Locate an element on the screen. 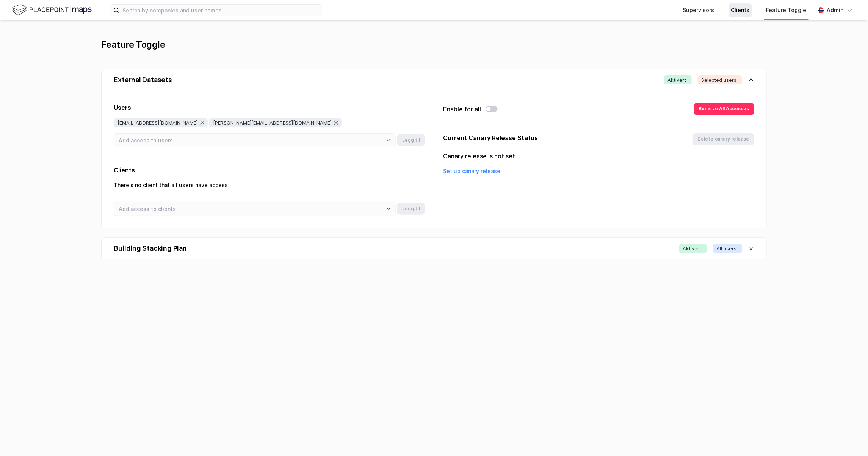 The image size is (868, 456). img: logo.f888ab2527a4732fd821a326f86c7f29.svg is located at coordinates (52, 10).